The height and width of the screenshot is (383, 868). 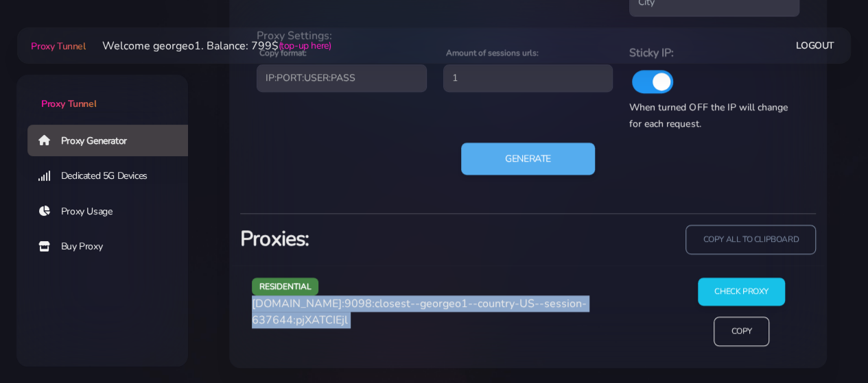 I want to click on a: Proxy Generator, so click(x=113, y=140).